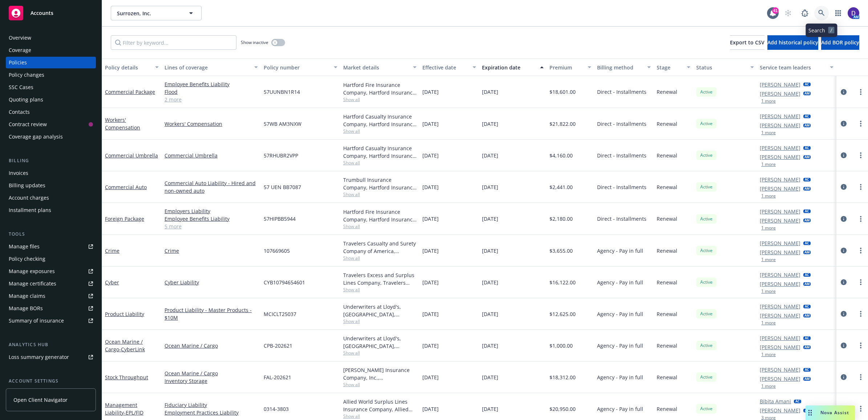  What do you see at coordinates (278, 345) in the screenshot?
I see `span: CPB-202621` at bounding box center [278, 345].